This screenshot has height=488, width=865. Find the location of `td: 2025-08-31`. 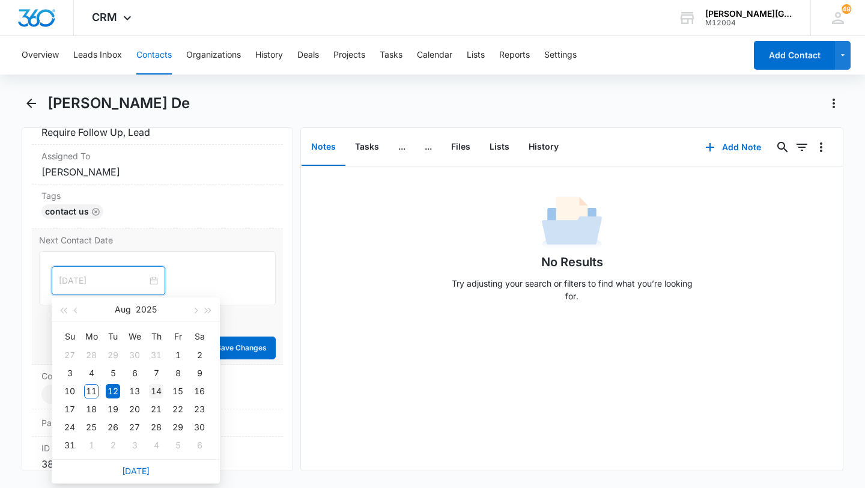

td: 2025-08-31 is located at coordinates (70, 445).